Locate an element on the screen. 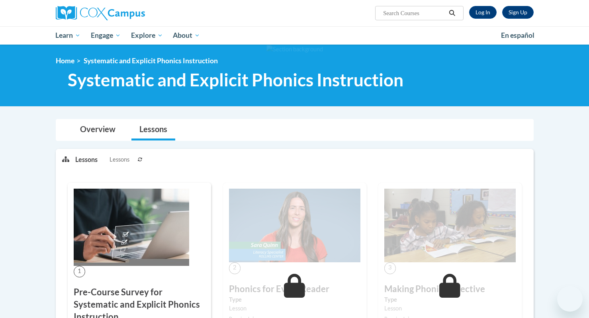  a: Cox Campus is located at coordinates (131, 13).